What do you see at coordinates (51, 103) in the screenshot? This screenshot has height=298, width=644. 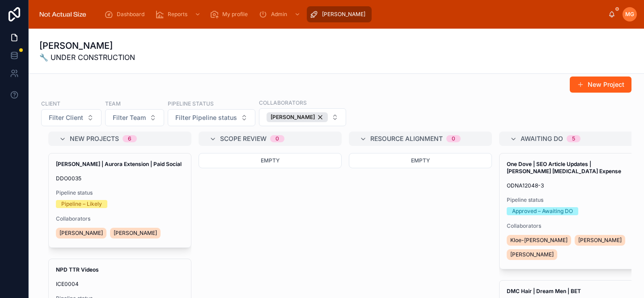 I see `label: Client` at bounding box center [51, 103].